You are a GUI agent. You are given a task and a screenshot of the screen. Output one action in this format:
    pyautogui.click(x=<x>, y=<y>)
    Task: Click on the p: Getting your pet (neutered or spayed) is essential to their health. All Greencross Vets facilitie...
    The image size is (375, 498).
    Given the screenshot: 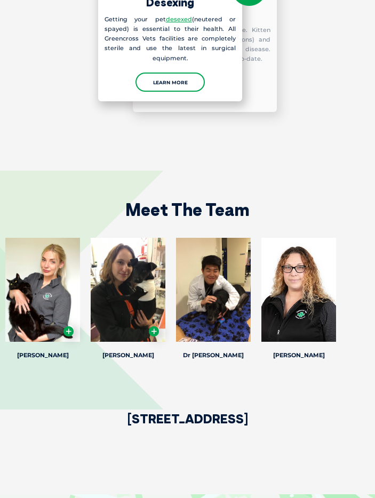 What is the action you would take?
    pyautogui.click(x=170, y=38)
    